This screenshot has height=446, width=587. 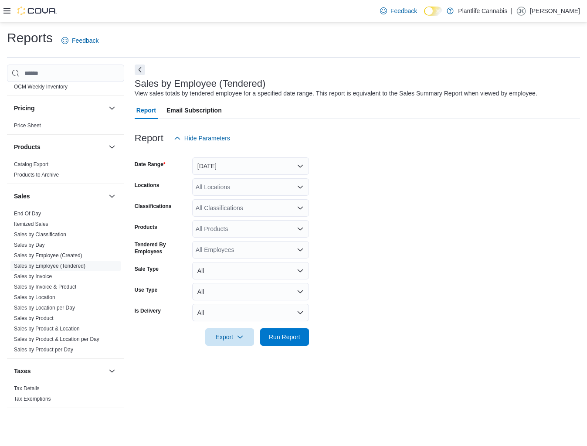 What do you see at coordinates (65, 283) in the screenshot?
I see `div: Sales` at bounding box center [65, 283].